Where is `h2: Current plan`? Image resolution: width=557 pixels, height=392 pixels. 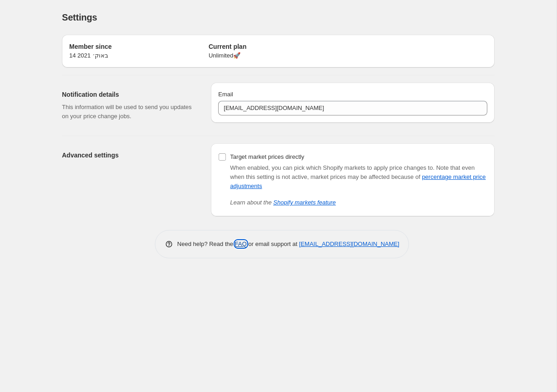 h2: Current plan is located at coordinates (278, 47).